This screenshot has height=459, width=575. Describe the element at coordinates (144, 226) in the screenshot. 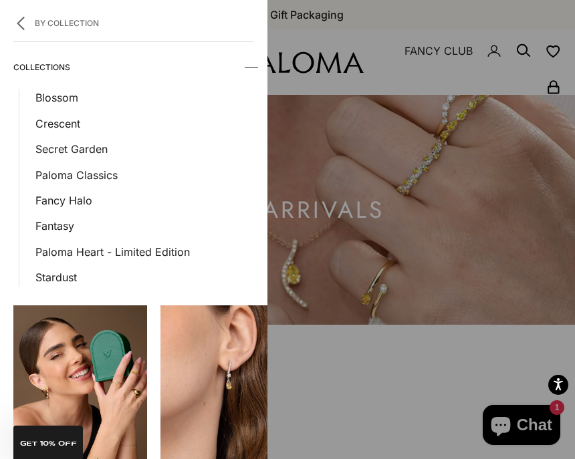

I see `a: Fantasy` at that location.